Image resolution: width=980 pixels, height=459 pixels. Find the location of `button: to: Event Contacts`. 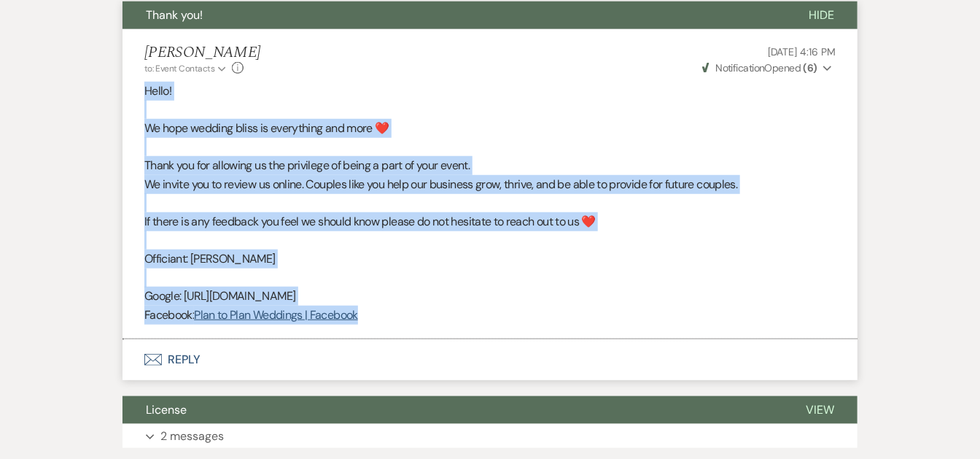

button: to: Event Contacts is located at coordinates (186, 68).